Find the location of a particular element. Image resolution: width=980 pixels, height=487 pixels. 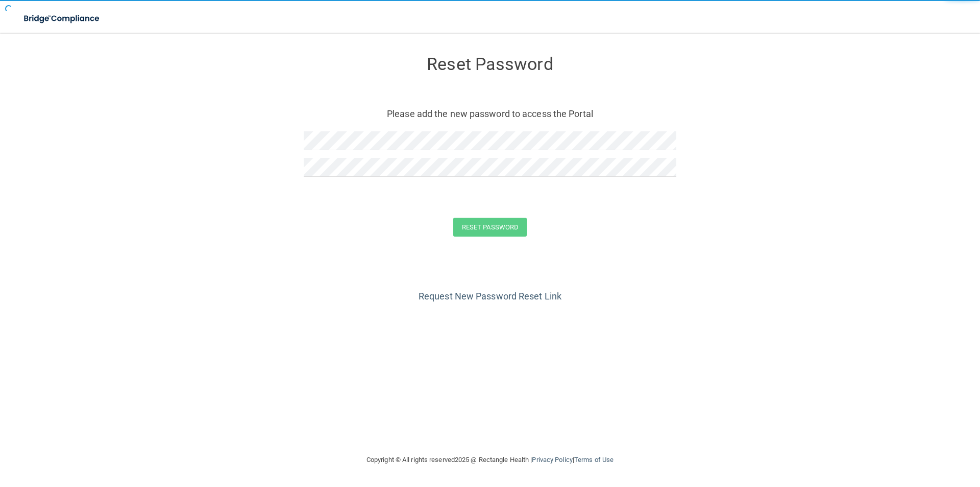

img: bridge_compliance_login_screen.278c3ca4.svg is located at coordinates (62, 18).